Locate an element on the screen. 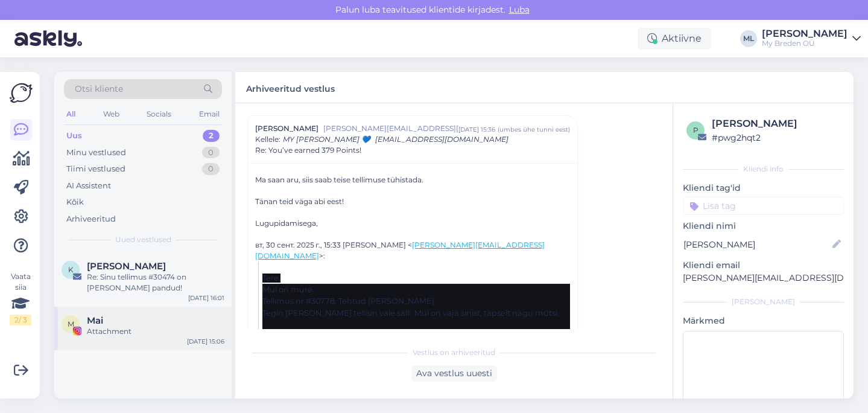 The image size is (868, 413). span: Kärt Jõemaa is located at coordinates (126, 266).